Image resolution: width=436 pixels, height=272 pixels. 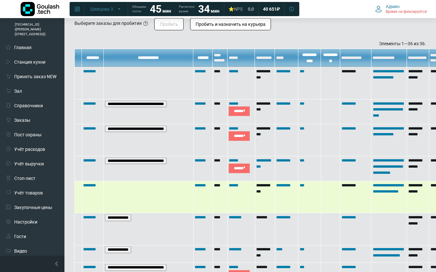 I want to click on div: Элементы 1—36 из 36., so click(x=250, y=44).